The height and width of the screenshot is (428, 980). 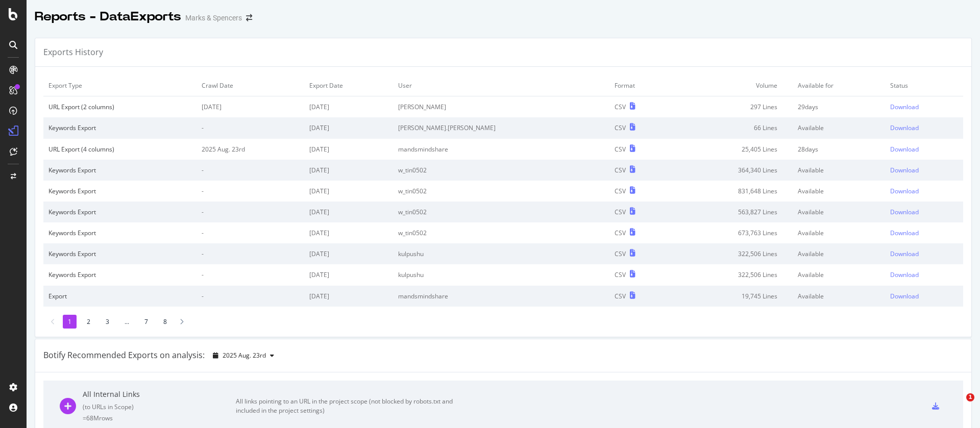 What do you see at coordinates (120, 149) in the screenshot?
I see `div: URL Export (4 columns)` at bounding box center [120, 149].